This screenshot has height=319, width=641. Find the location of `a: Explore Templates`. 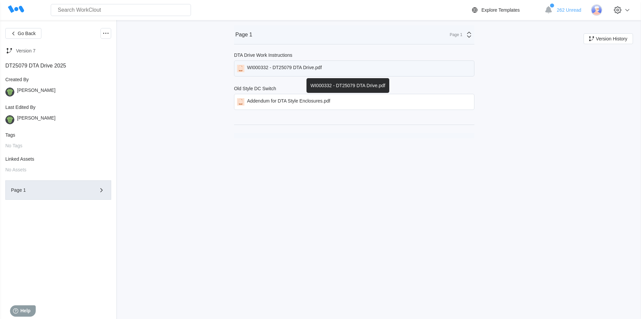

a: Explore Templates is located at coordinates (506, 10).